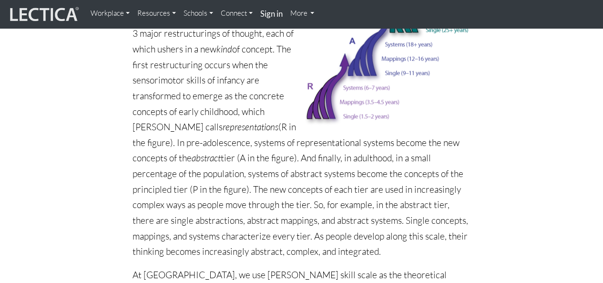 This screenshot has height=283, width=603. Describe the element at coordinates (271, 13) in the screenshot. I see `strong: Sign in` at that location.